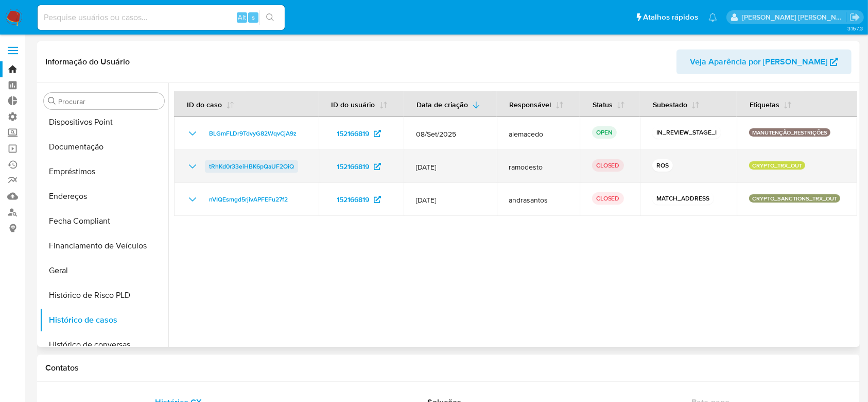  I want to click on a: Notificações, so click(712, 17).